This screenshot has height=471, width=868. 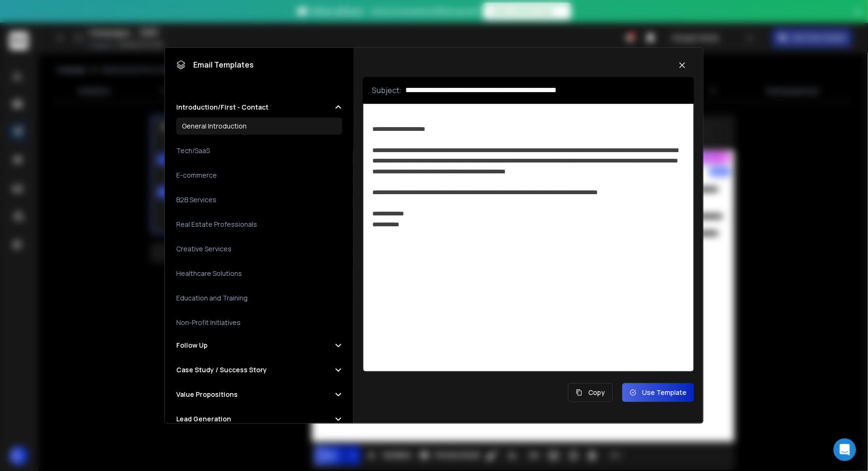 What do you see at coordinates (193, 151) in the screenshot?
I see `h3: Tech/SaaS` at bounding box center [193, 151].